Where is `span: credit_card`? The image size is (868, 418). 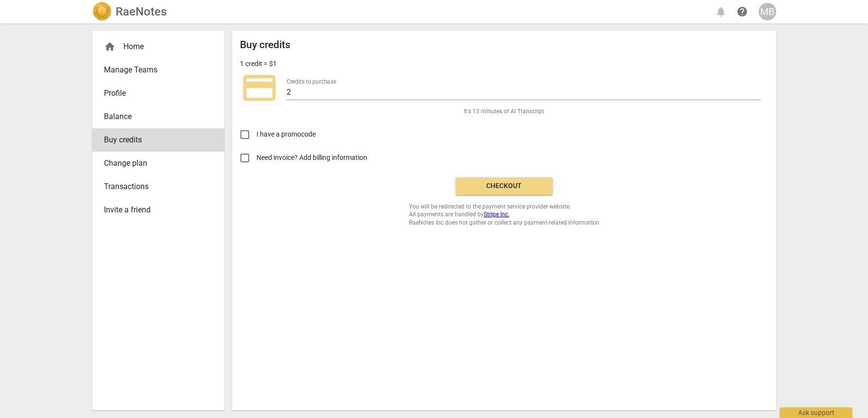 span: credit_card is located at coordinates (260, 88).